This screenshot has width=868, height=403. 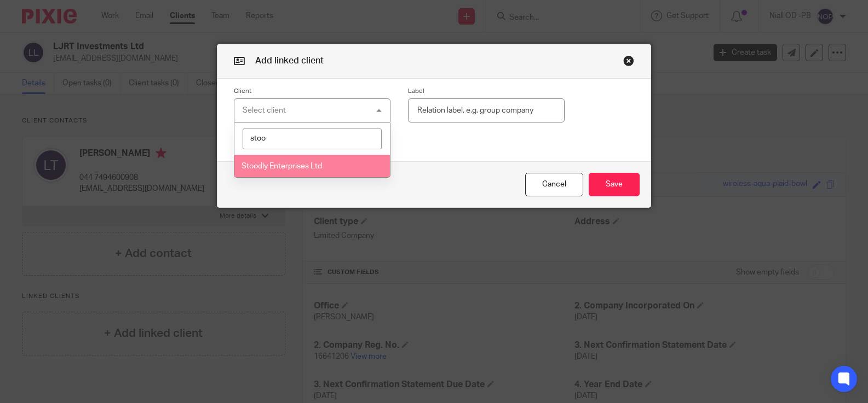 What do you see at coordinates (486, 91) in the screenshot?
I see `label: Label` at bounding box center [486, 91].